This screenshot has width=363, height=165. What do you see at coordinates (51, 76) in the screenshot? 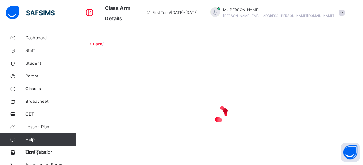
I see `span: Parent` at bounding box center [51, 76].